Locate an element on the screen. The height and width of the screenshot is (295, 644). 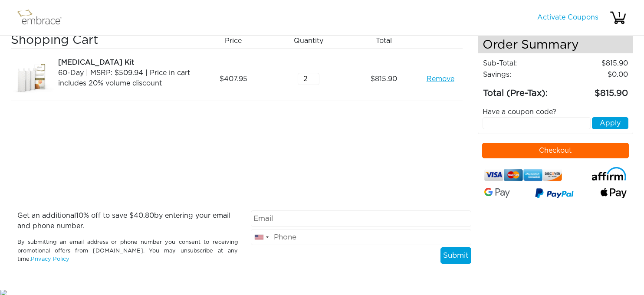
h4: Order Summary is located at coordinates (556, 43).